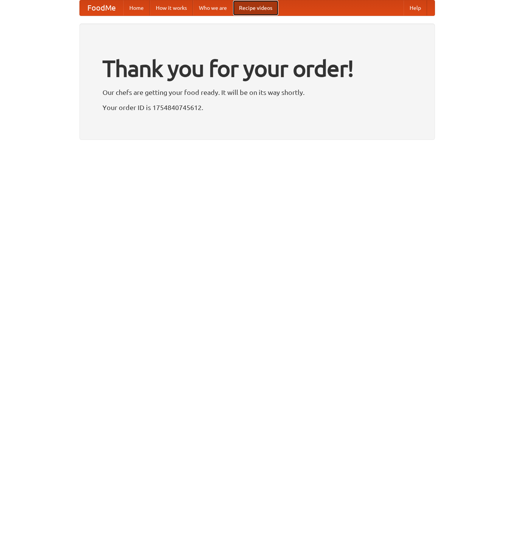 The height and width of the screenshot is (535, 514). What do you see at coordinates (101, 8) in the screenshot?
I see `a: FoodMe` at bounding box center [101, 8].